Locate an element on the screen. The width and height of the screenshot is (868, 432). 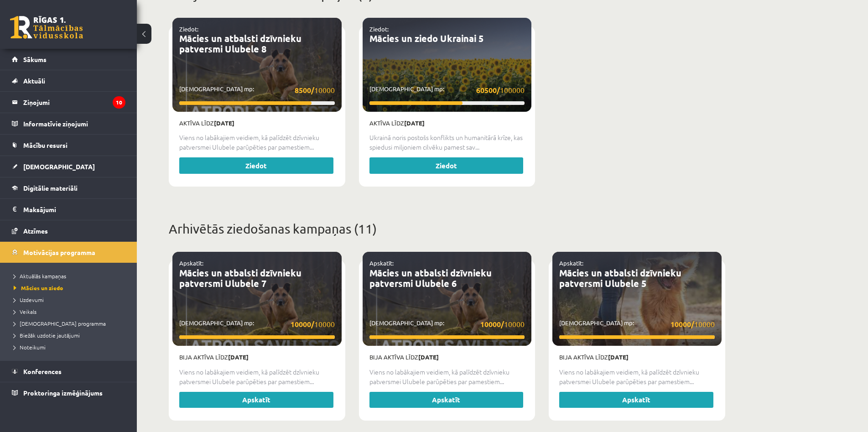
span: Mācību resursi is located at coordinates (45, 145).